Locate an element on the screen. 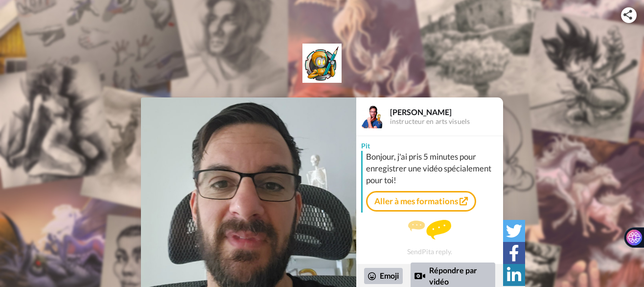 This screenshot has width=644, height=287. div: Bonjour, j'ai pris 5 minutes pour enregistrer une vidéo spécialement pour toi! is located at coordinates (433, 169).